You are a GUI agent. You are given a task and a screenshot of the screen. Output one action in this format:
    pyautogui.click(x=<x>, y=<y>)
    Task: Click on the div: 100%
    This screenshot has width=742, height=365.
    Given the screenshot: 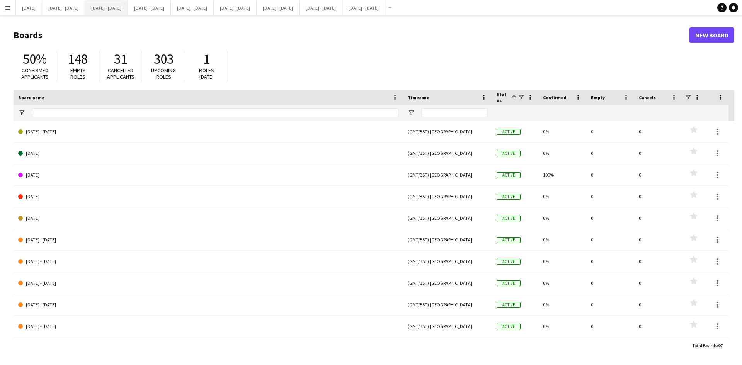 What is the action you would take?
    pyautogui.click(x=562, y=175)
    